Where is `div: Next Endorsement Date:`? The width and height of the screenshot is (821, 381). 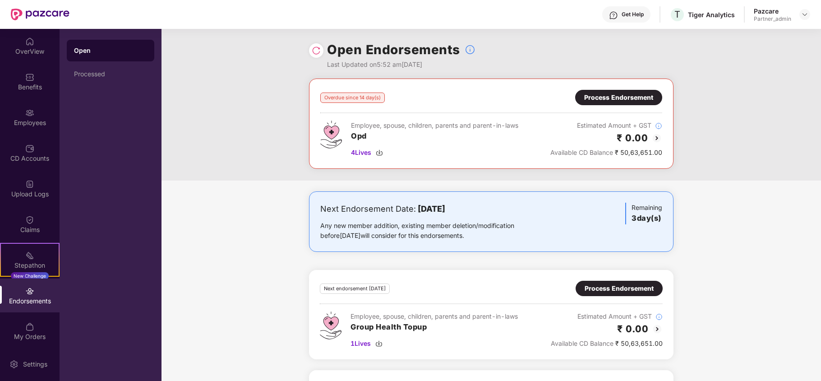 div: Next Endorsement Date: is located at coordinates (431, 209).